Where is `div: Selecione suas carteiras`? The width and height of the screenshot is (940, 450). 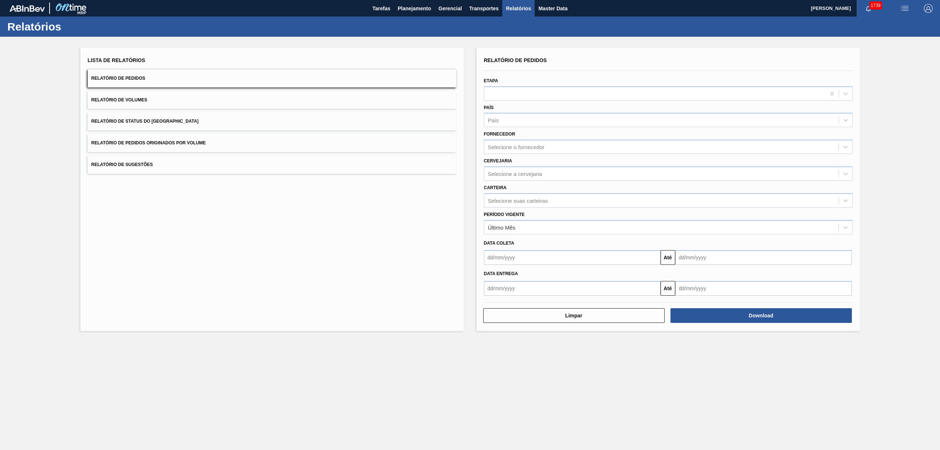
div: Selecione suas carteiras is located at coordinates (517, 200).